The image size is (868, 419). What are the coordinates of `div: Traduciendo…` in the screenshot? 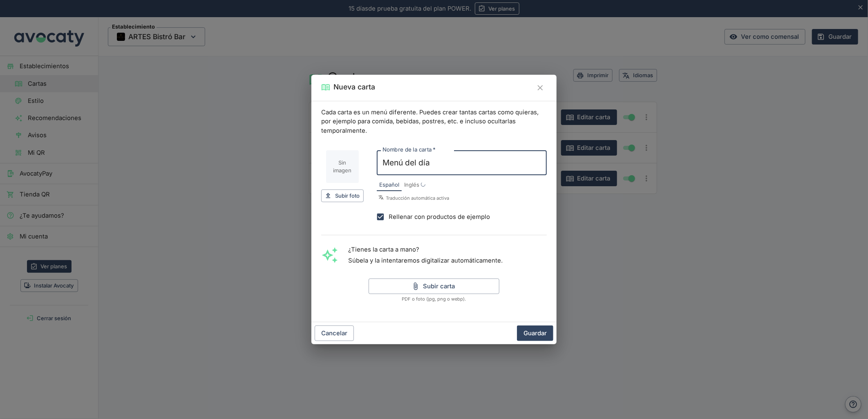 It's located at (423, 184).